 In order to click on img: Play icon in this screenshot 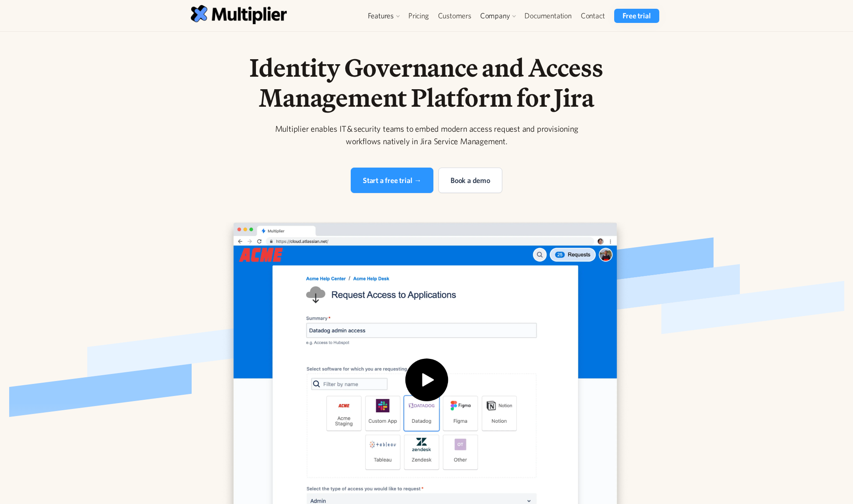, I will do `click(426, 385)`.